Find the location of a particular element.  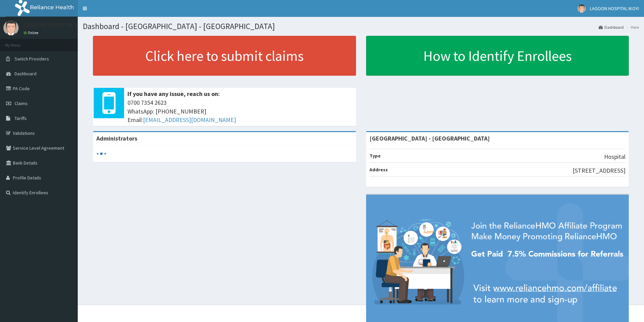

svg: audio-loading is located at coordinates (101, 154).